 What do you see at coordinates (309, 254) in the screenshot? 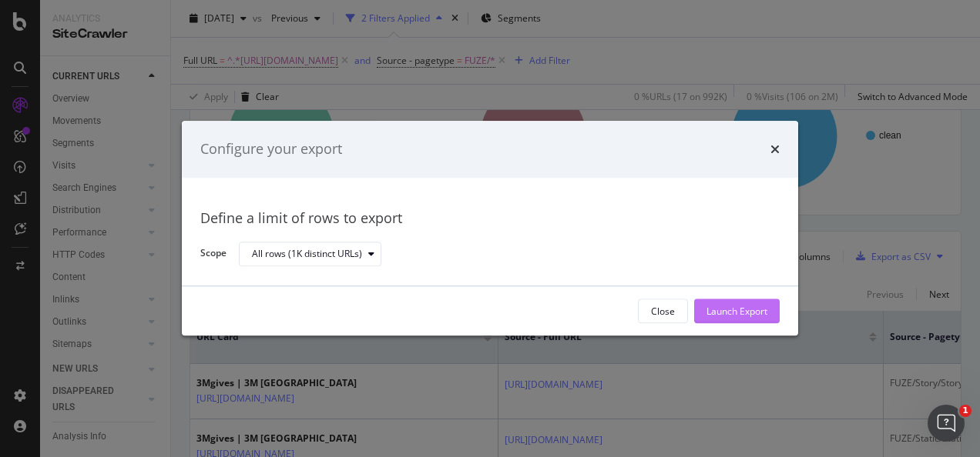
I see `button: All rows (1K distinct URLs)` at bounding box center [309, 254].